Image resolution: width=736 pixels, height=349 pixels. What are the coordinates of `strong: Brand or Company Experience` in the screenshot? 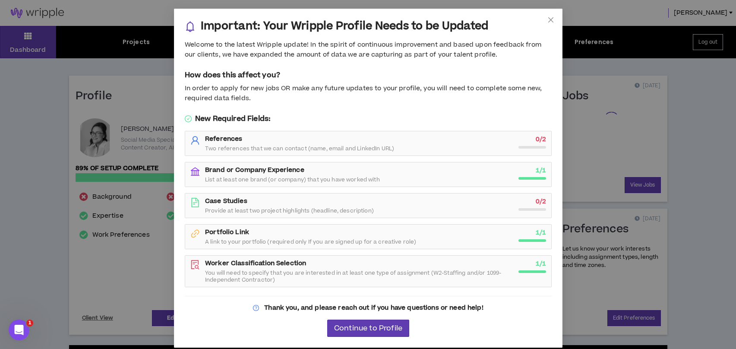 It's located at (255, 170).